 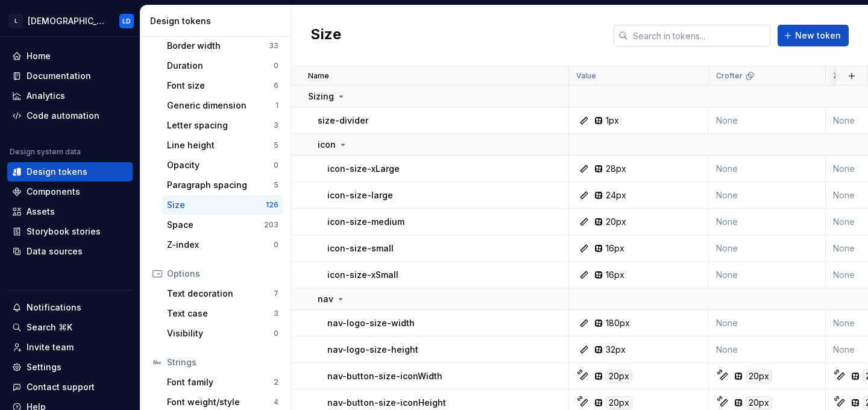 I want to click on div: L, so click(x=15, y=21).